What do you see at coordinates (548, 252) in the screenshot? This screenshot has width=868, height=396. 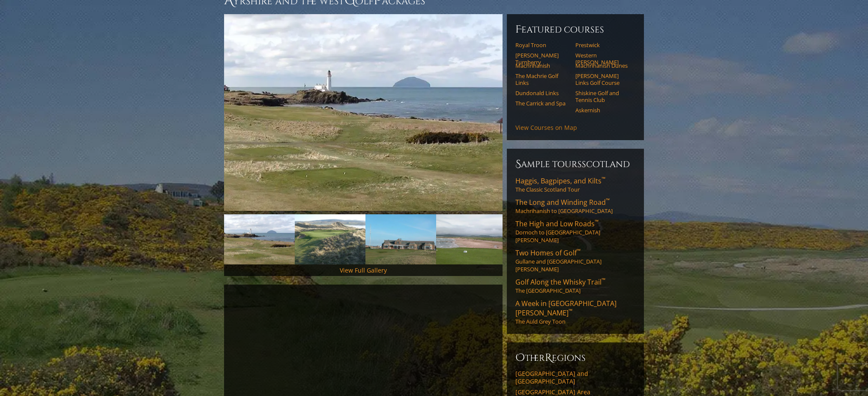 I see `span: Two Homes of Golf` at bounding box center [548, 252].